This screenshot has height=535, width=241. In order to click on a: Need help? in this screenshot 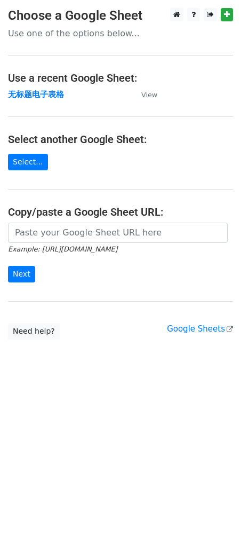, I will do `click(34, 331)`.